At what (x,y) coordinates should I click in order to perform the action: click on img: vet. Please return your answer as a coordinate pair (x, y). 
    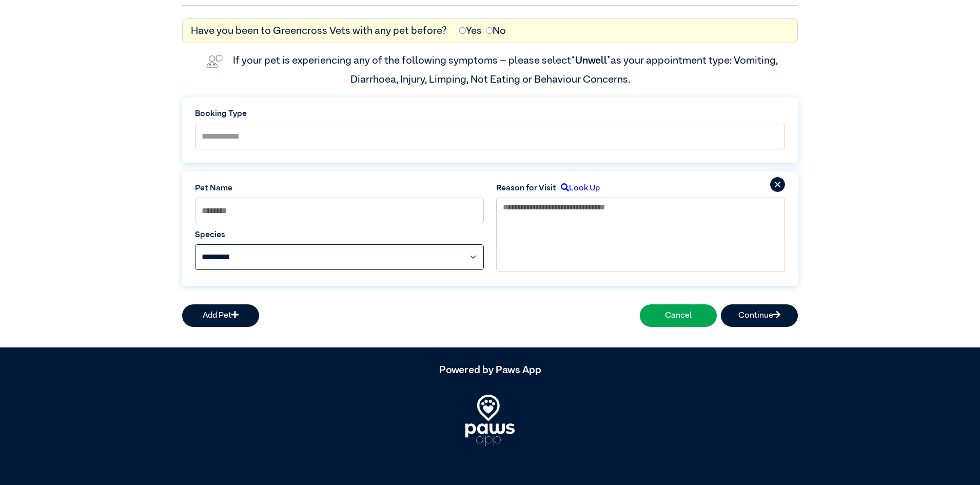
    Looking at the image, I should click on (215, 62).